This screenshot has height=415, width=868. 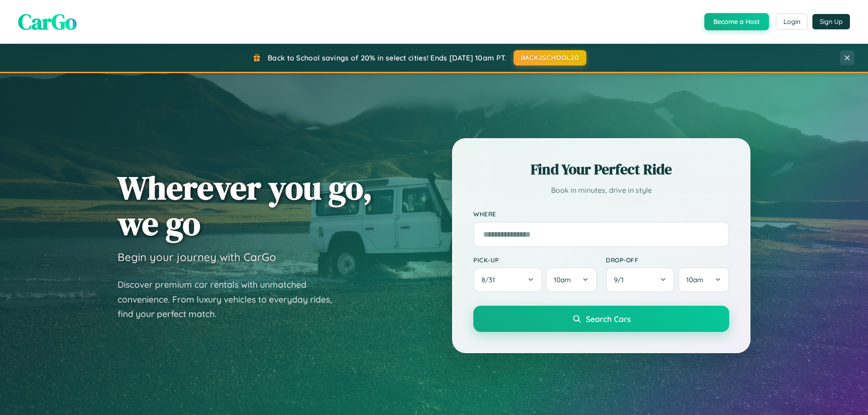 What do you see at coordinates (791, 22) in the screenshot?
I see `button: Login` at bounding box center [791, 22].